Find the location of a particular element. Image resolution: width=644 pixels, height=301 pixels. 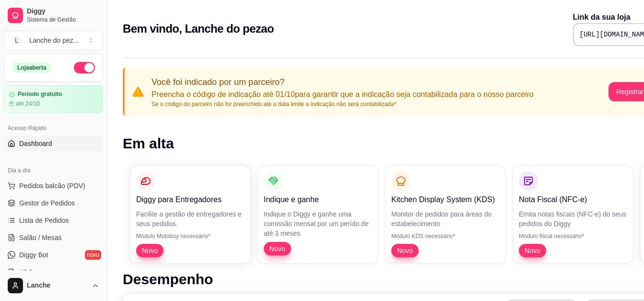

p: Facilite a gestão de entregadores e seus pedidos. is located at coordinates (191, 219).